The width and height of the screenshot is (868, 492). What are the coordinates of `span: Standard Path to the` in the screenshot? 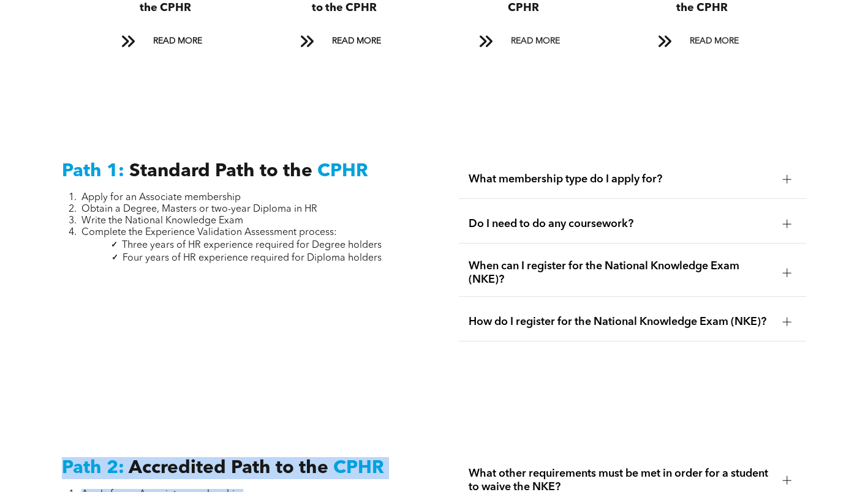 It's located at (221, 171).